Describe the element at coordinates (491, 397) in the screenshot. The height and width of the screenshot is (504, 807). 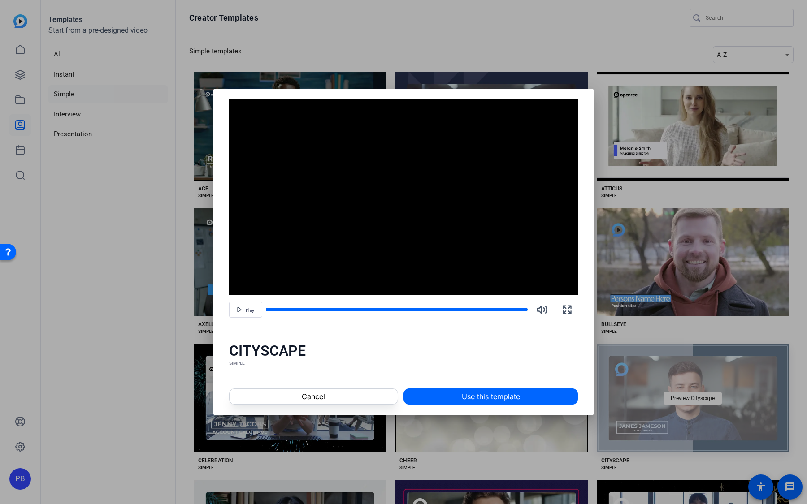
I see `button: Use this template` at that location.